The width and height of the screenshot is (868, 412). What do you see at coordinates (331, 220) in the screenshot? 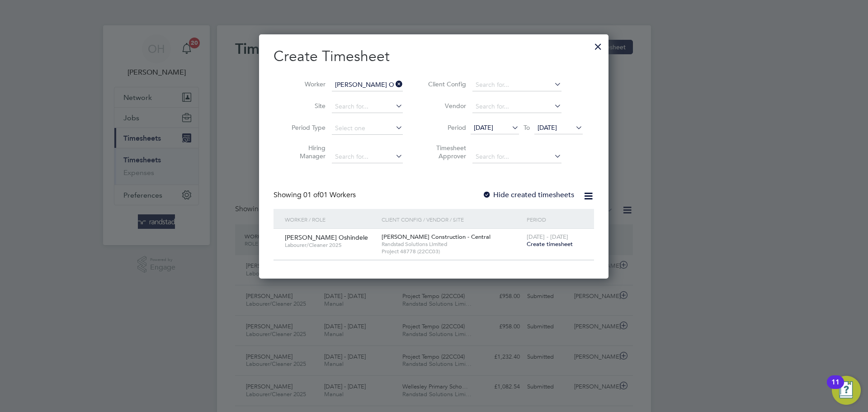
I see `div: Worker / Role` at bounding box center [331, 220].